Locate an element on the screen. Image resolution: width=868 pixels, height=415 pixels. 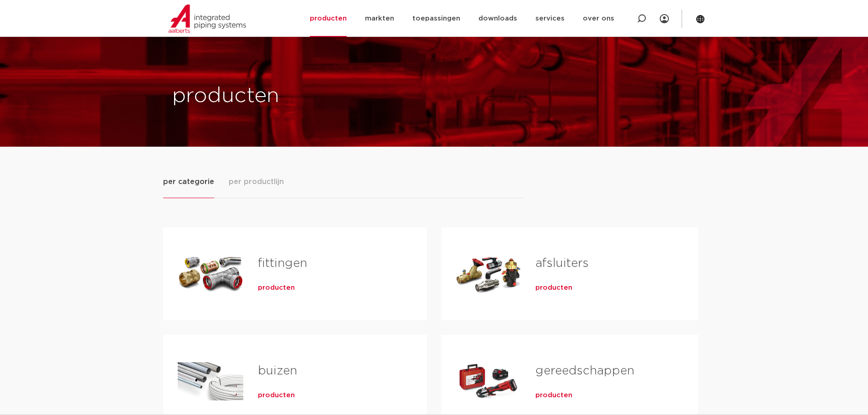
a: afsluiters is located at coordinates (562, 263).